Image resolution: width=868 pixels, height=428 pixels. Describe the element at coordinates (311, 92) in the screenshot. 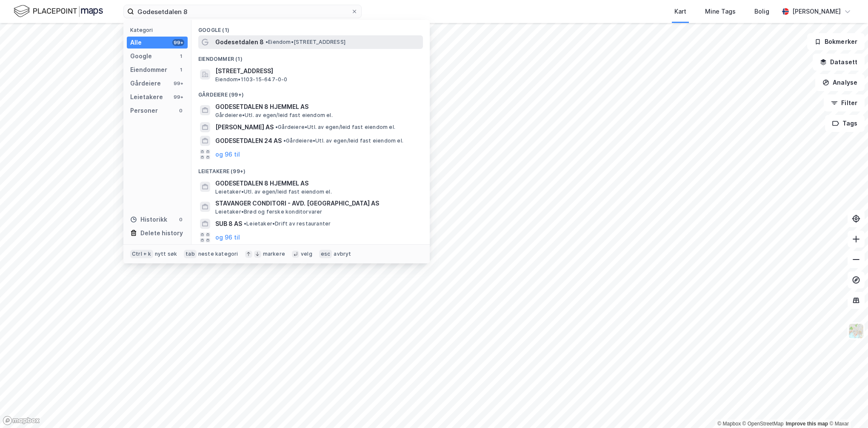

I see `div: Gårdeiere (99+)` at that location.